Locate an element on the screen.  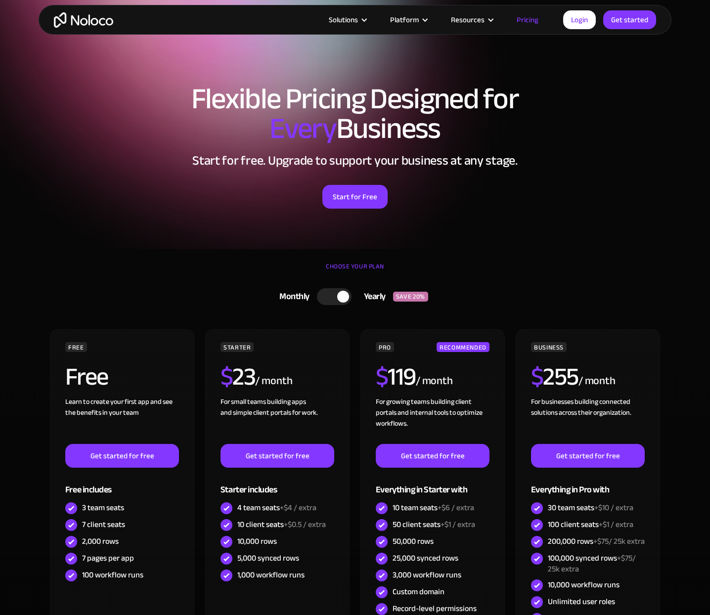
div: Unlimited user roles is located at coordinates (582, 602).